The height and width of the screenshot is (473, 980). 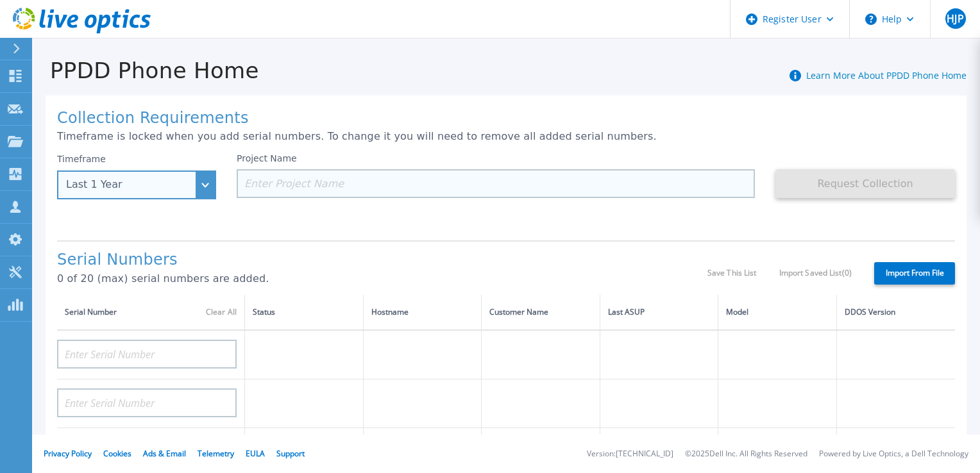 What do you see at coordinates (865, 184) in the screenshot?
I see `button: Request Collection` at bounding box center [865, 184].